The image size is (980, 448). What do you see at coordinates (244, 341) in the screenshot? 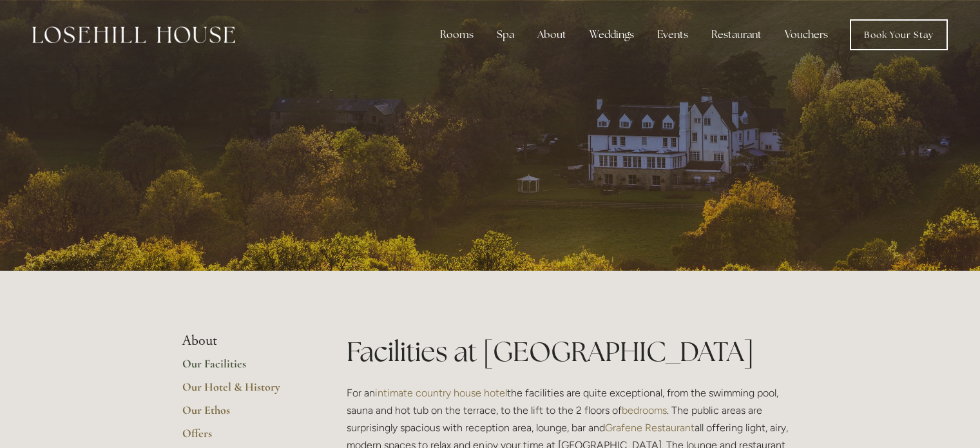
I see `li: About` at bounding box center [244, 341].